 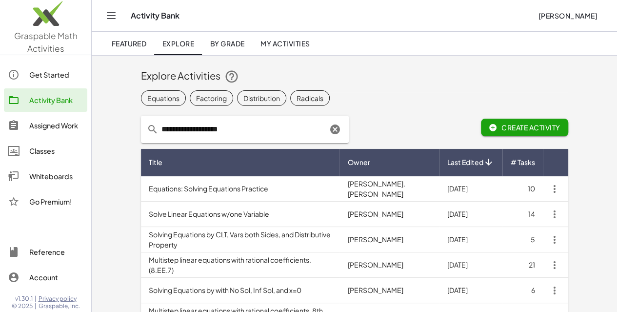 I want to click on span: # Tasks, so click(x=523, y=162).